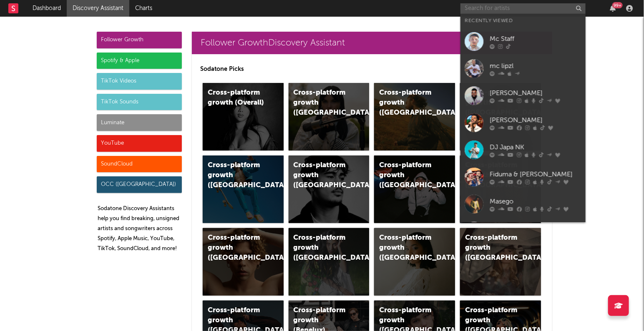 Image resolution: width=644 pixels, height=331 pixels. I want to click on div: TikTok Sounds, so click(139, 102).